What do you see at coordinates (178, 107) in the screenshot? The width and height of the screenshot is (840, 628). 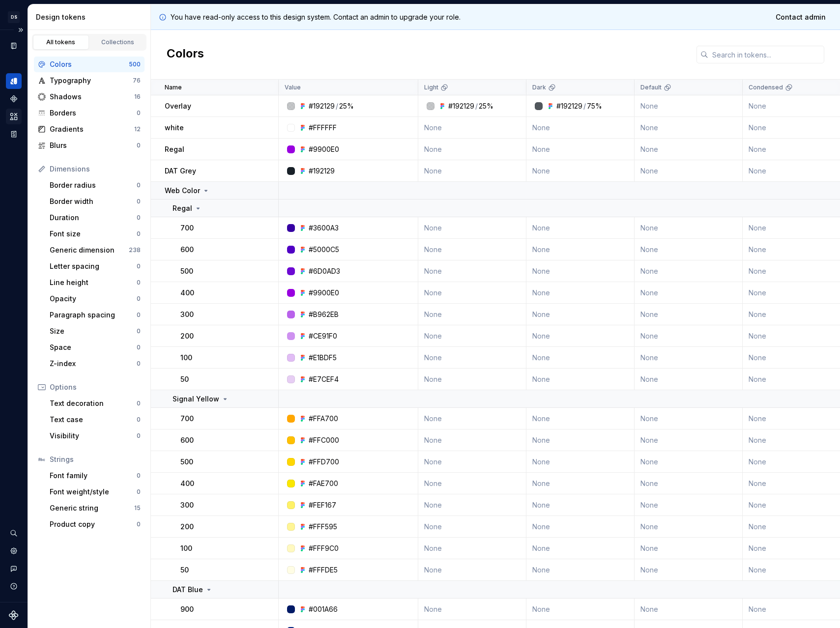 I see `p: Overlay` at bounding box center [178, 107].